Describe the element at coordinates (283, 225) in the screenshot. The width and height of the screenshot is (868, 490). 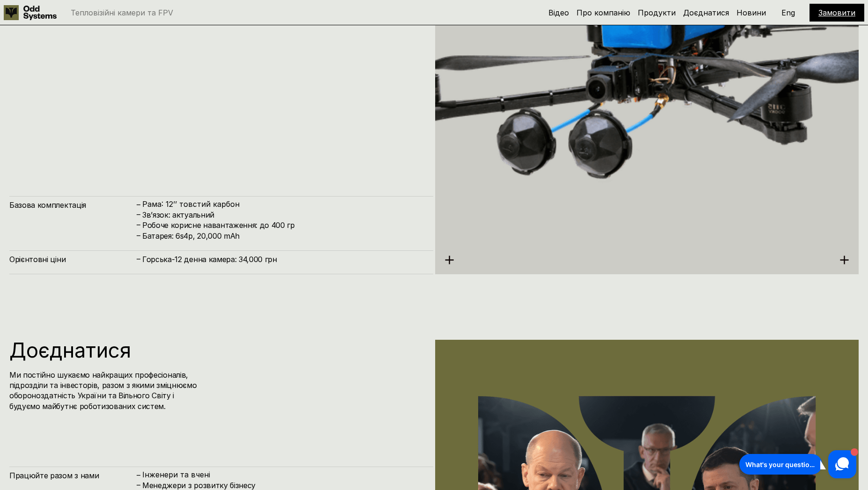
I see `h4: Робоче корисне навантаження: до 400 гр` at that location.